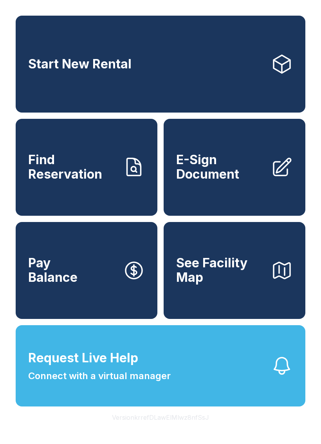 The width and height of the screenshot is (321, 444). Describe the element at coordinates (234, 271) in the screenshot. I see `button: See Facility Map` at that location.